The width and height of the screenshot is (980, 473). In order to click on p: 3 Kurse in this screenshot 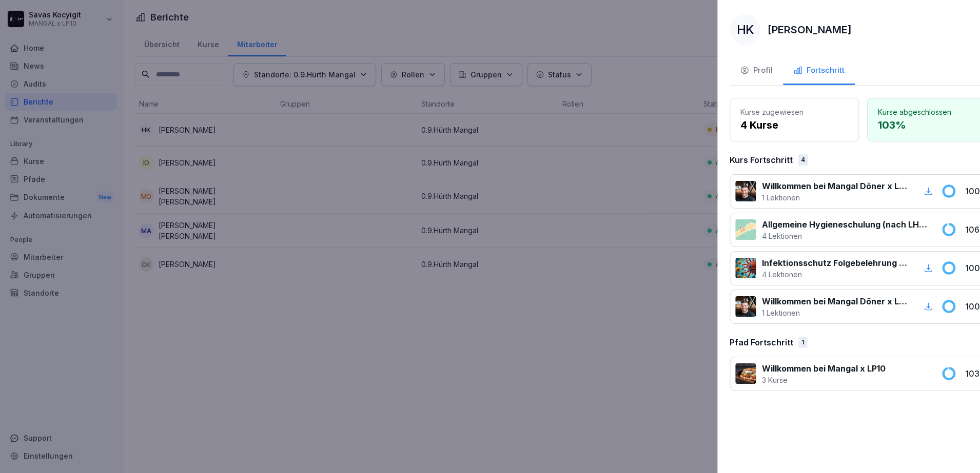, I will do `click(824, 380)`.